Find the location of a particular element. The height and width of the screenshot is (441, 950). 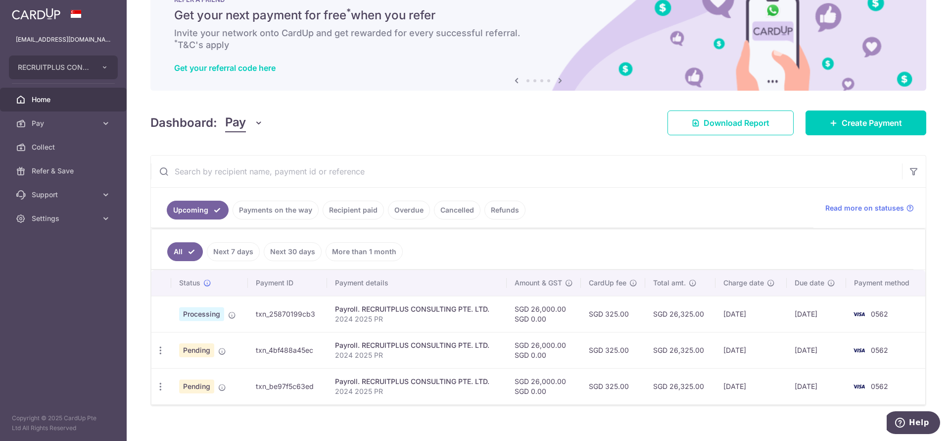

span: Status is located at coordinates (190, 283).